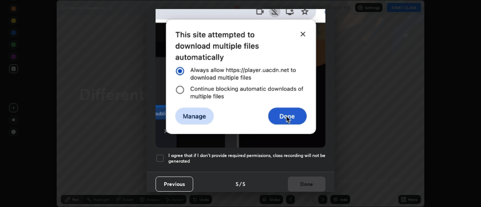 The width and height of the screenshot is (481, 207). I want to click on h5: I agree that if I don't provide required permissions, class recording will not be generated, so click(247, 158).